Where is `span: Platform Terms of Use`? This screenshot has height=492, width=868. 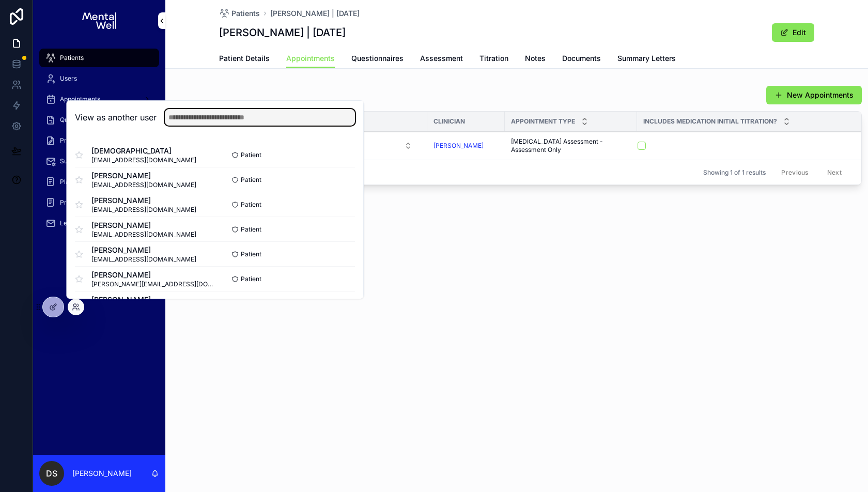 span: Platform Terms of Use is located at coordinates (93, 182).